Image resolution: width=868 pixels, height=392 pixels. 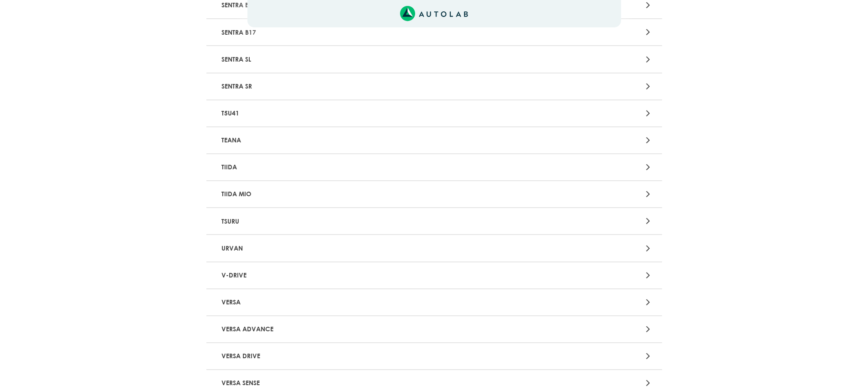 What do you see at coordinates (360, 86) in the screenshot?
I see `p: SENTRA SR` at bounding box center [360, 86].